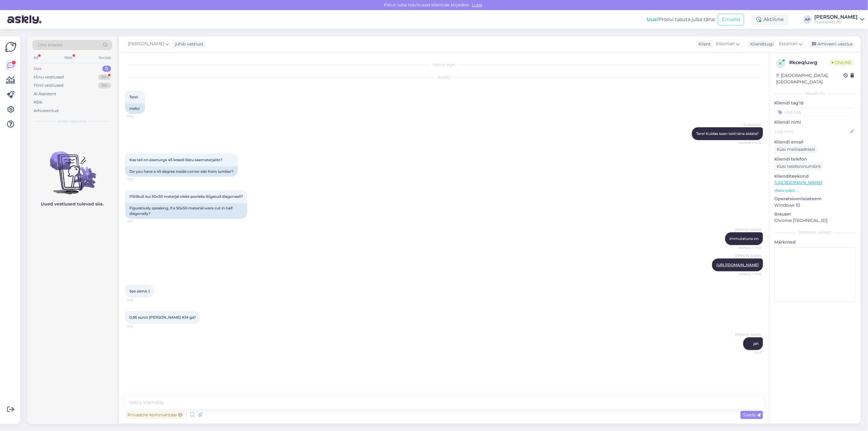  What do you see at coordinates (68, 58) in the screenshot?
I see `div: Web` at bounding box center [68, 58].